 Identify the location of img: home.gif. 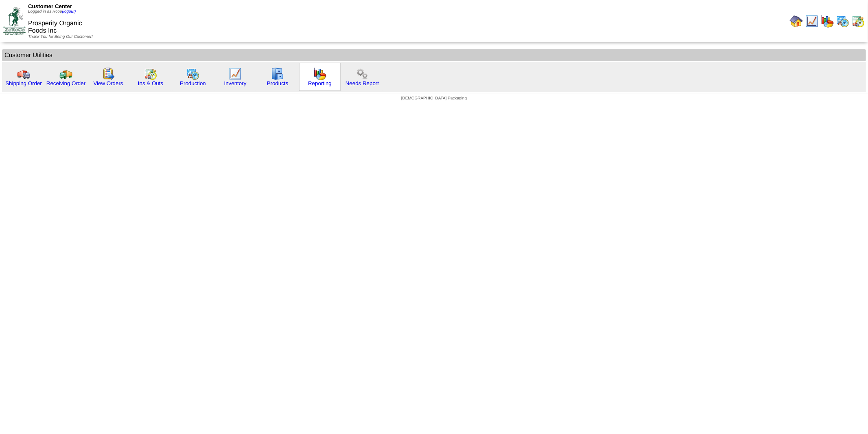
(796, 21).